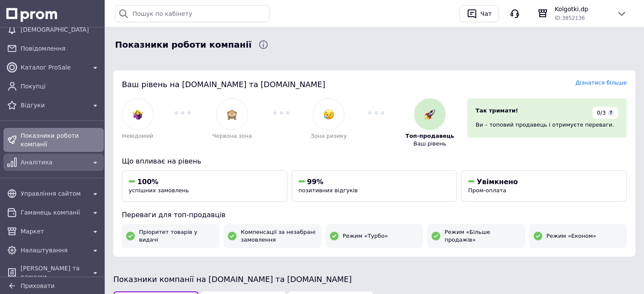 Image resolution: width=644 pixels, height=294 pixels. Describe the element at coordinates (54, 162) in the screenshot. I see `span: Аналітика` at that location.